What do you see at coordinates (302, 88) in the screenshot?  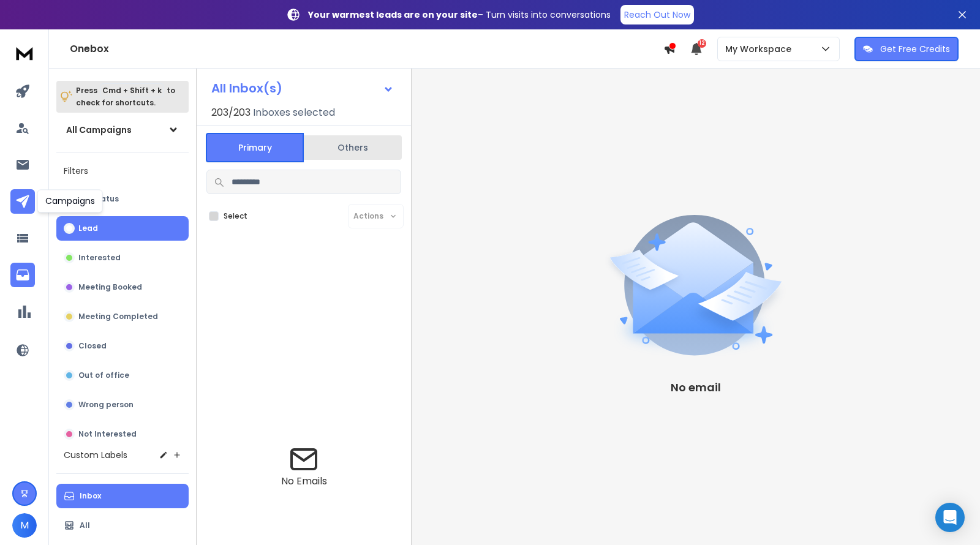 I see `button: All Inbox(s)` at bounding box center [302, 88].